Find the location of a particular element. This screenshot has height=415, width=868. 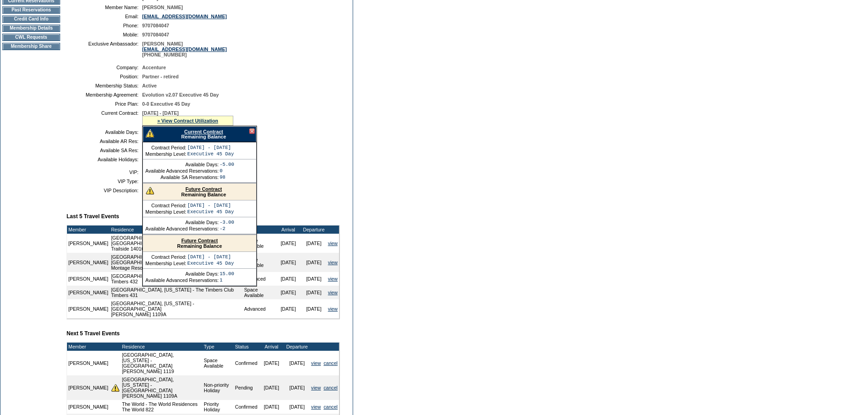

td: Executive 45 Day is located at coordinates (211, 212).